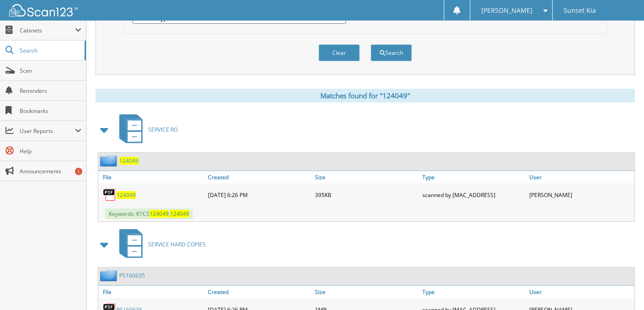 The image size is (644, 310). What do you see at coordinates (391, 52) in the screenshot?
I see `button: Search` at bounding box center [391, 52].